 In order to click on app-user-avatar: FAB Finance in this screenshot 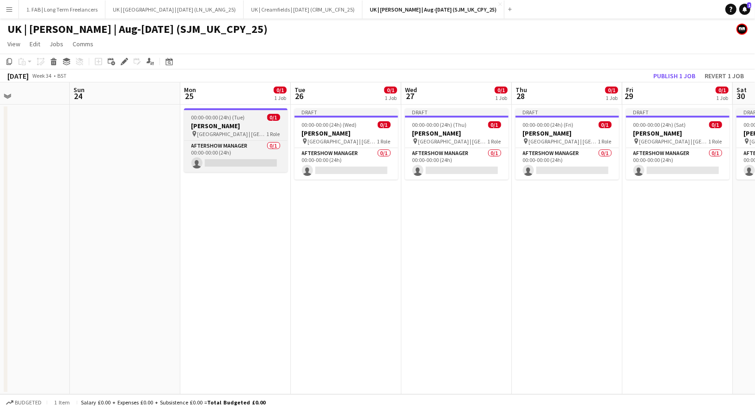, I will do `click(742, 29)`.